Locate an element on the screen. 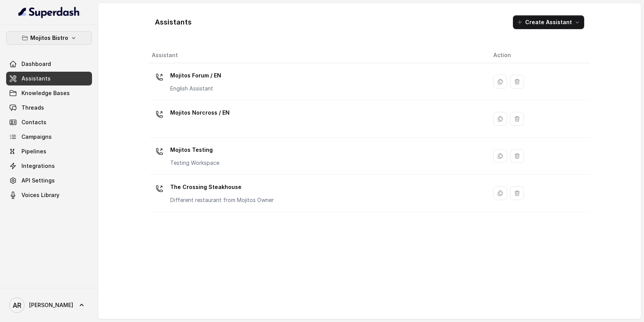  a: Pipelines is located at coordinates (49, 151).